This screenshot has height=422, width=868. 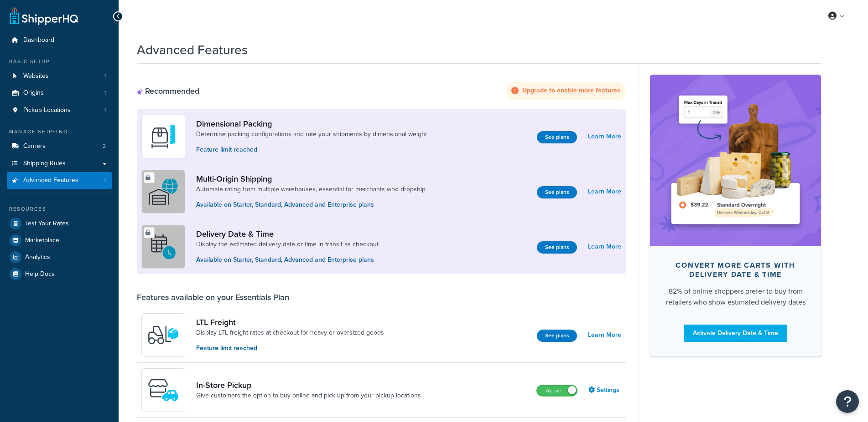 What do you see at coordinates (168, 91) in the screenshot?
I see `div: Recommended` at bounding box center [168, 91].